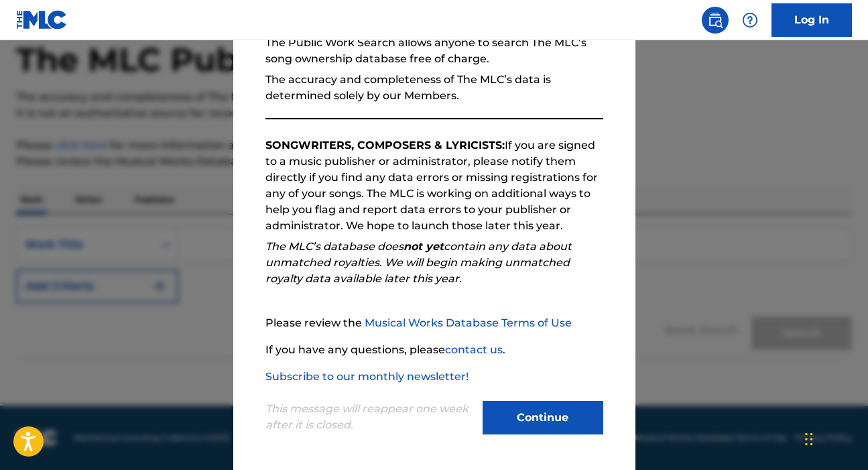 This screenshot has width=868, height=470. What do you see at coordinates (42, 19) in the screenshot?
I see `img: MLC Logo` at bounding box center [42, 19].